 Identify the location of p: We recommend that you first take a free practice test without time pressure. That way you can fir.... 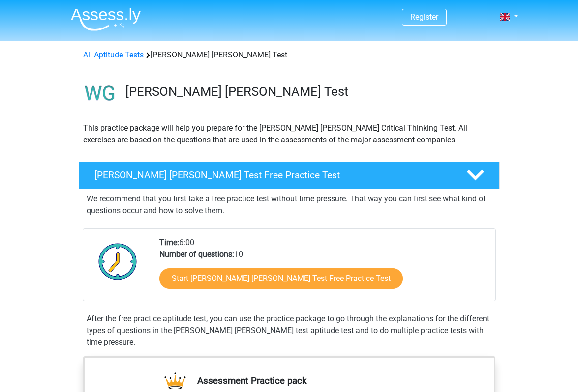
(289, 205).